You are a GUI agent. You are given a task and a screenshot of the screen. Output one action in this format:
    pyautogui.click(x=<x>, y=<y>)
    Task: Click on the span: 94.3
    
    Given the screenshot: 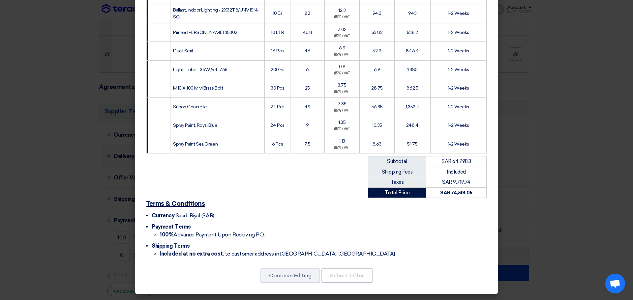 What is the action you would take?
    pyautogui.click(x=377, y=13)
    